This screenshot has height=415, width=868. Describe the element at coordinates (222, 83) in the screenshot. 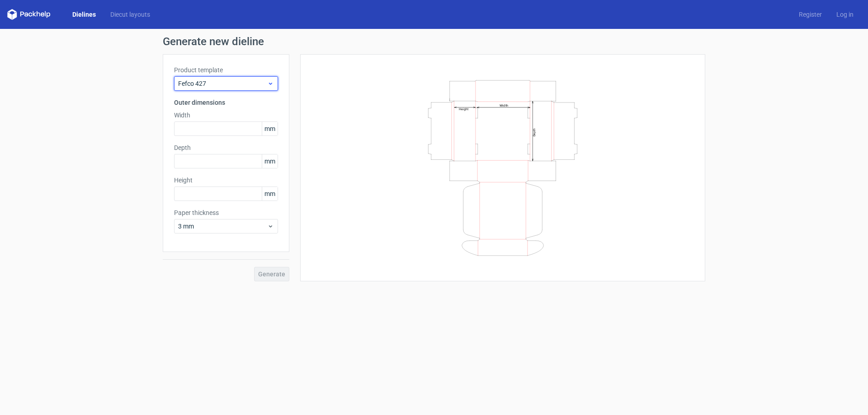

I see `span: Fefco 427` at that location.